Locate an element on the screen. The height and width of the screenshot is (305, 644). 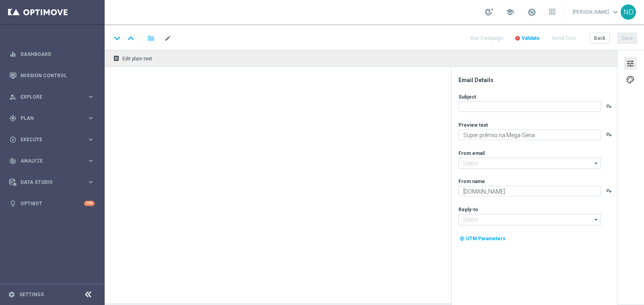
span: Explore is located at coordinates (54, 97).